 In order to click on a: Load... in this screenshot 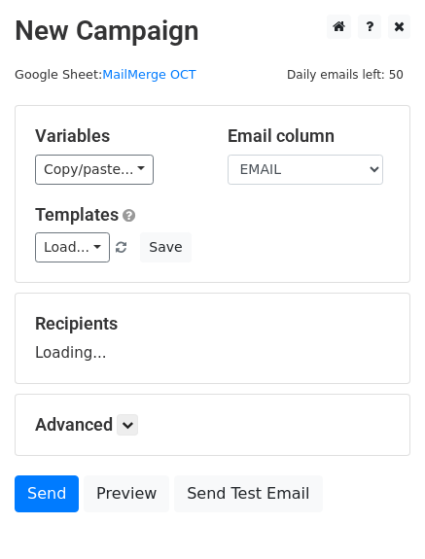, I will do `click(72, 247)`.